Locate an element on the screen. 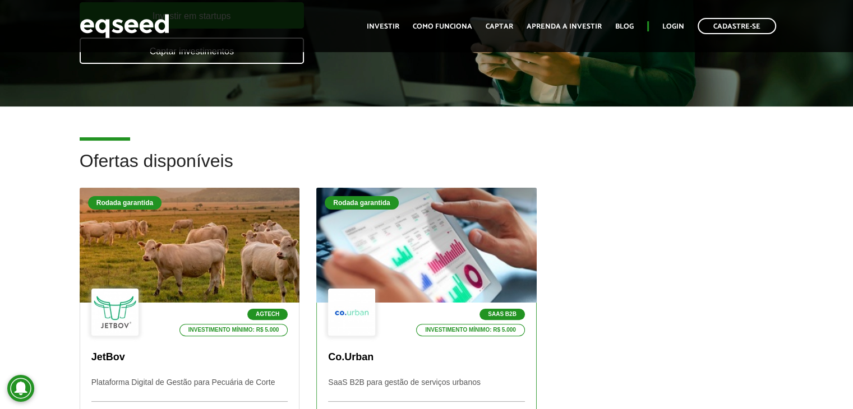 This screenshot has width=853, height=409. a: Login is located at coordinates (673, 26).